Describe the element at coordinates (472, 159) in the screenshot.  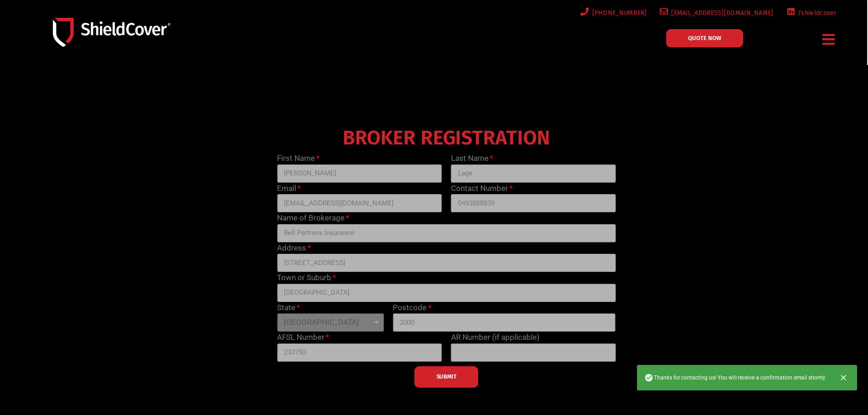
I see `label: Last Name` at that location.